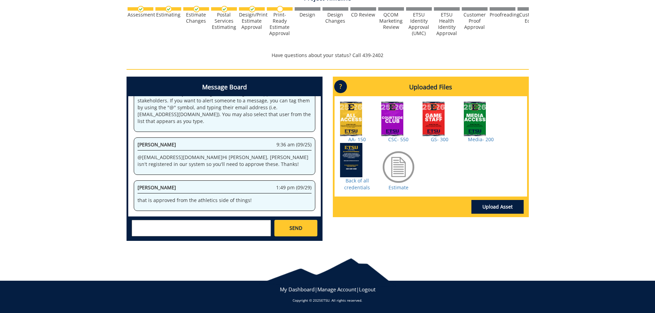  I want to click on a: SEND, so click(296, 228).